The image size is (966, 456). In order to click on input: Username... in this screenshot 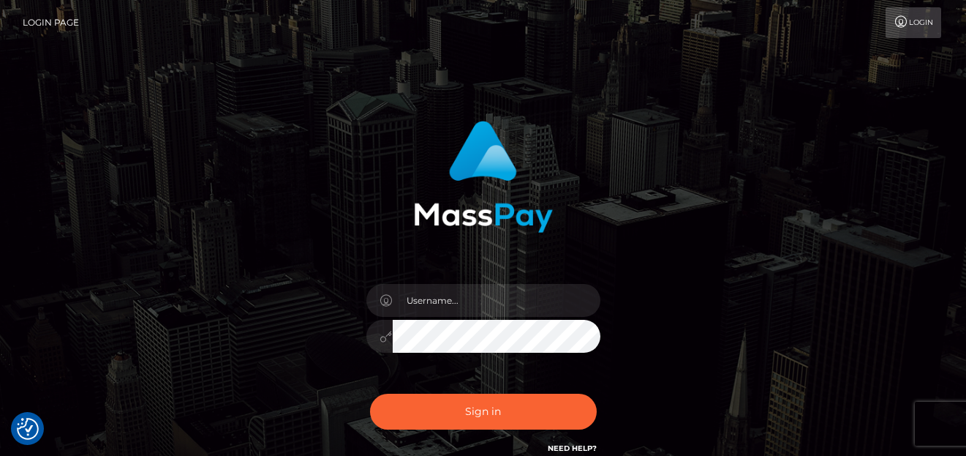, I will do `click(496, 300)`.